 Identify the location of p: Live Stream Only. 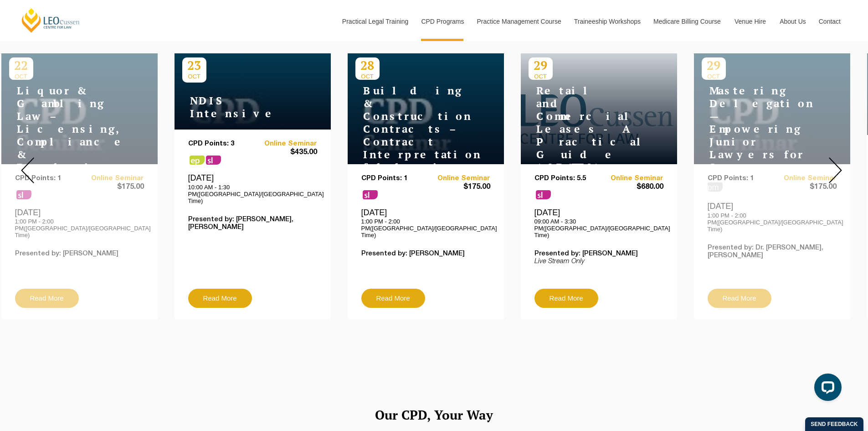
(599, 262).